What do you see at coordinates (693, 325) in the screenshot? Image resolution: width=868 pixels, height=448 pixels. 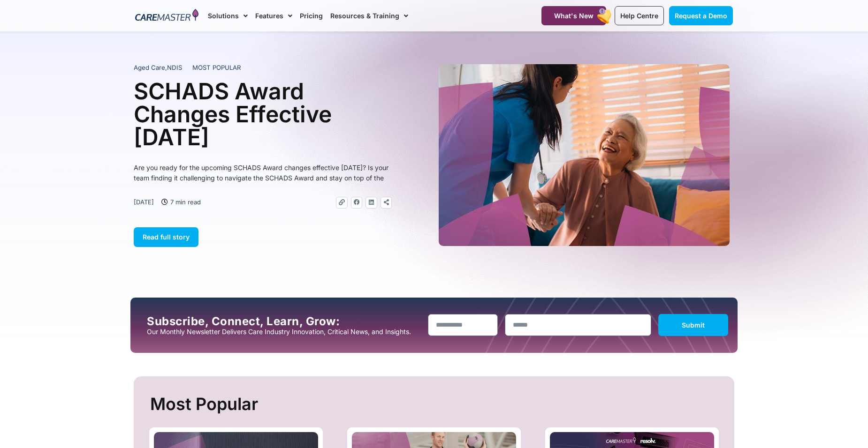 I see `button: Submit` at bounding box center [693, 325].